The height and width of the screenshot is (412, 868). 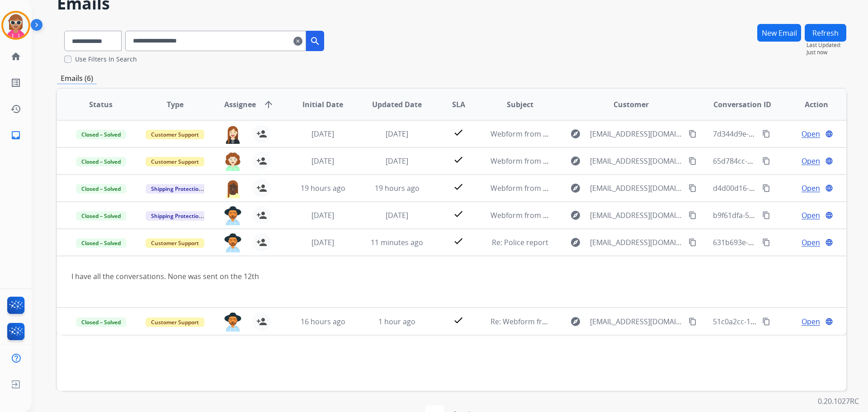 I want to click on img: avatar, so click(x=16, y=25).